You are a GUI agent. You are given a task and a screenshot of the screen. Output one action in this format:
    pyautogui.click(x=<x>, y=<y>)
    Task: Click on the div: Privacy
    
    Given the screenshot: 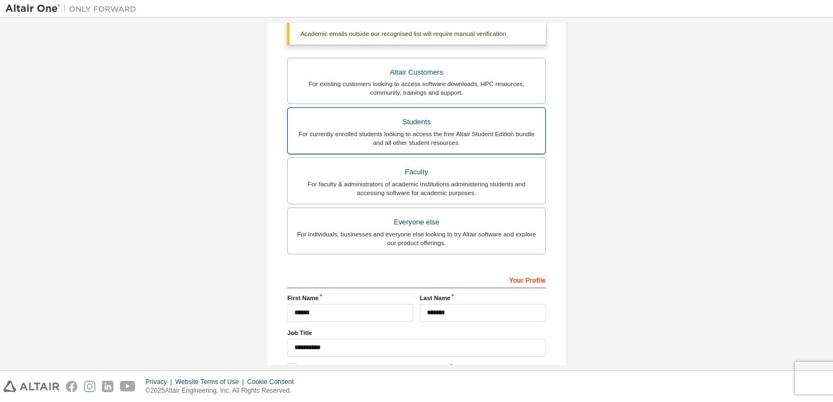 What is the action you would take?
    pyautogui.click(x=160, y=382)
    